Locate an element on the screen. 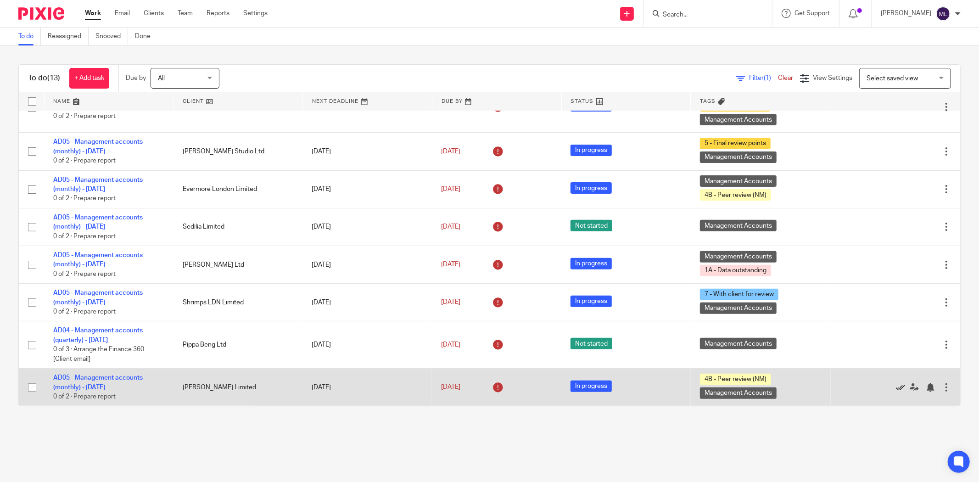  span: All is located at coordinates (161, 78).